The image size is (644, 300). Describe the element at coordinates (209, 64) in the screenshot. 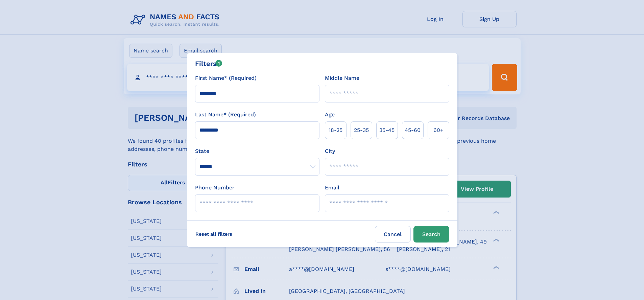

I see `div: Filters` at that location.